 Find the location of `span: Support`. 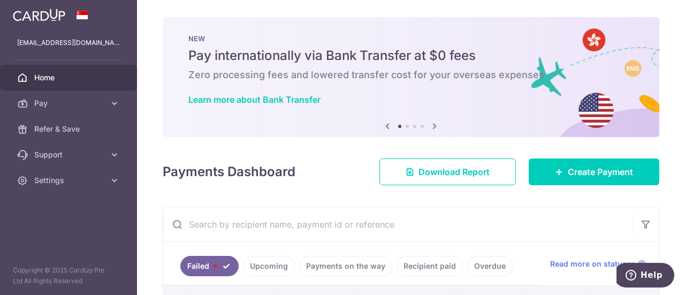

span: Support is located at coordinates (70, 155).